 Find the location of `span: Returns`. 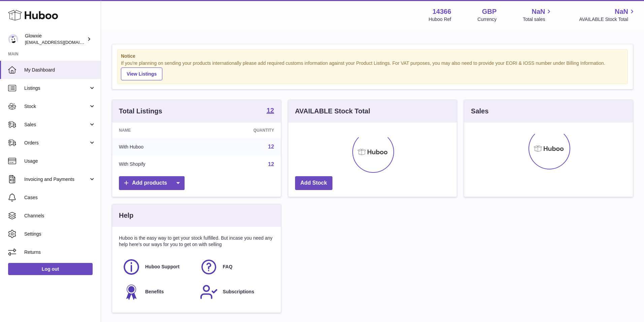

span: Returns is located at coordinates (60, 252).